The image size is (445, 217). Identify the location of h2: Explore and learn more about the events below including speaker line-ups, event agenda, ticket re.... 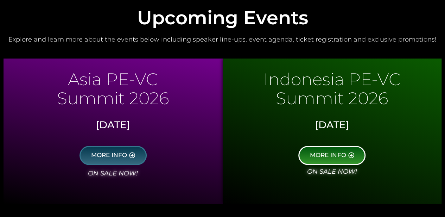
(222, 39).